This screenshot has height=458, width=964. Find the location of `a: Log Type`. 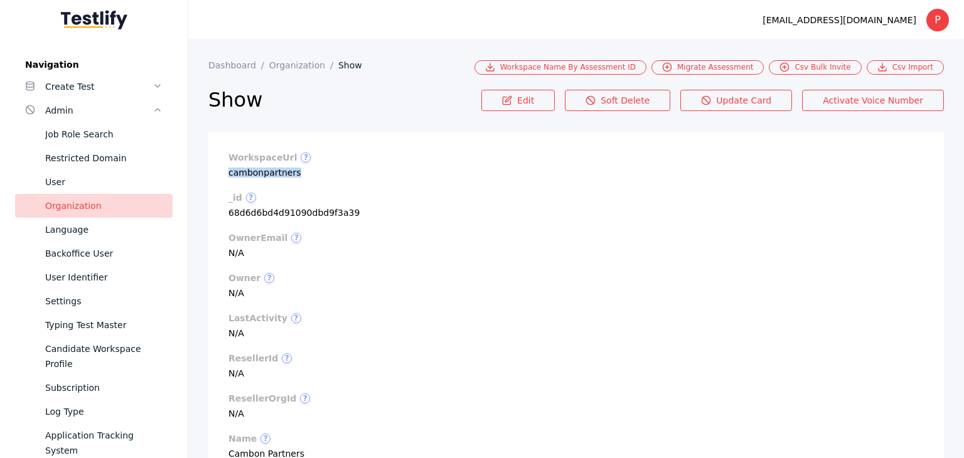

a: Log Type is located at coordinates (93, 412).